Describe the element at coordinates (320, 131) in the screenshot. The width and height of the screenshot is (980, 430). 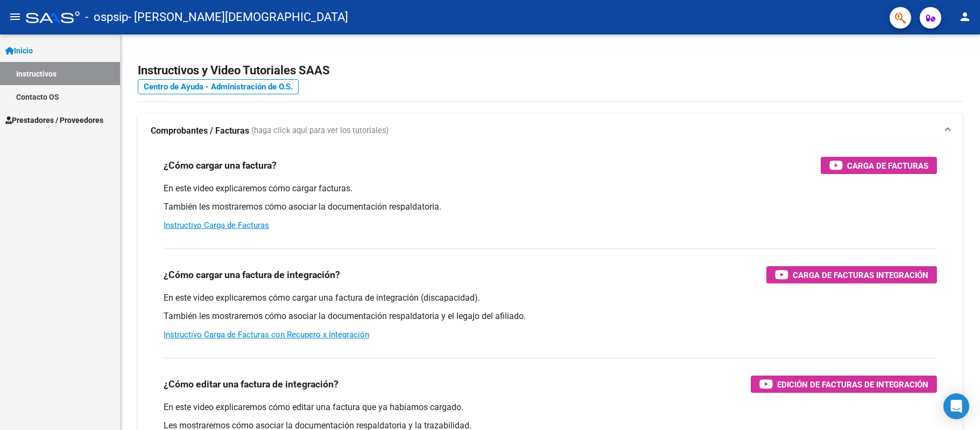
I see `span: (haga click aquí para ver los tutoriales)` at that location.